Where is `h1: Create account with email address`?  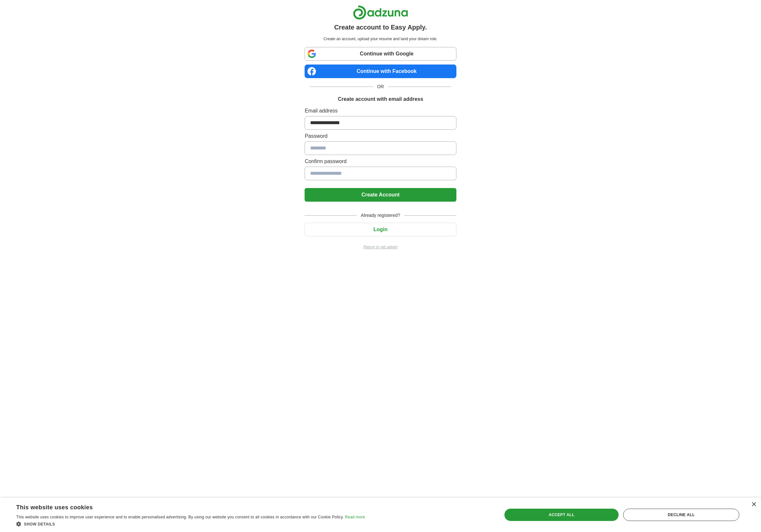
h1: Create account with email address is located at coordinates (380, 99).